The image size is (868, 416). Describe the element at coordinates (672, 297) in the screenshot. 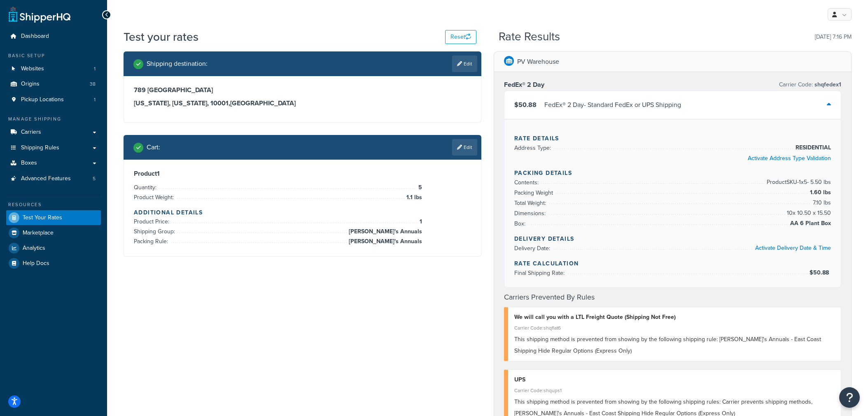

I see `h4: Carriers Prevented By Rules` at that location.